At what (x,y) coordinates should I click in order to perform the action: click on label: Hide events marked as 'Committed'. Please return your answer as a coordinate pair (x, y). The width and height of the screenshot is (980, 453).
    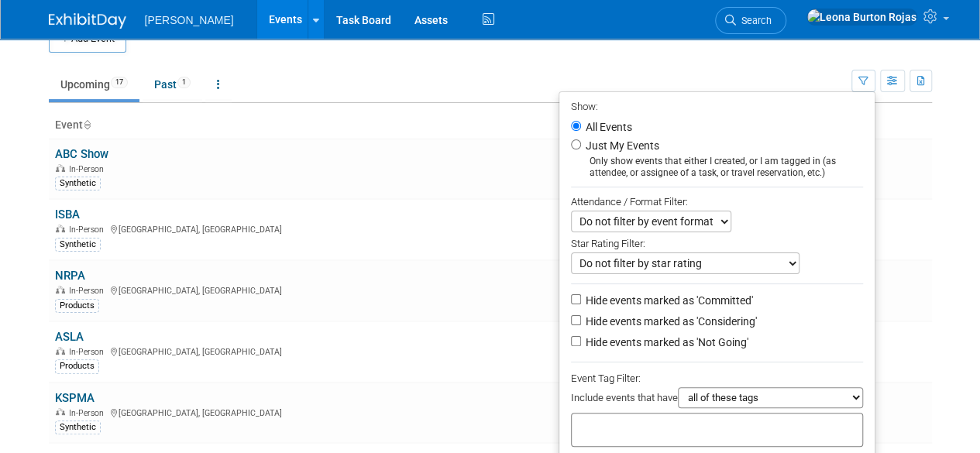
    Looking at the image, I should click on (667, 301).